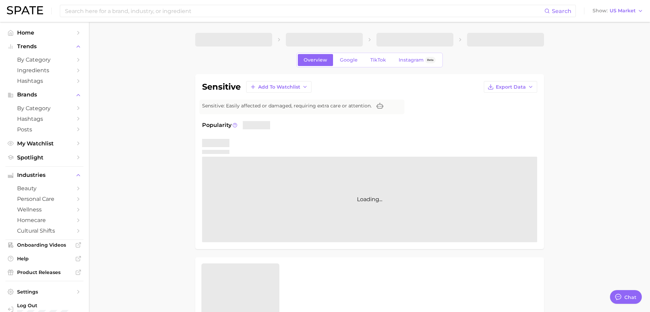 The image size is (650, 312). I want to click on span: Add to Watchlist, so click(279, 87).